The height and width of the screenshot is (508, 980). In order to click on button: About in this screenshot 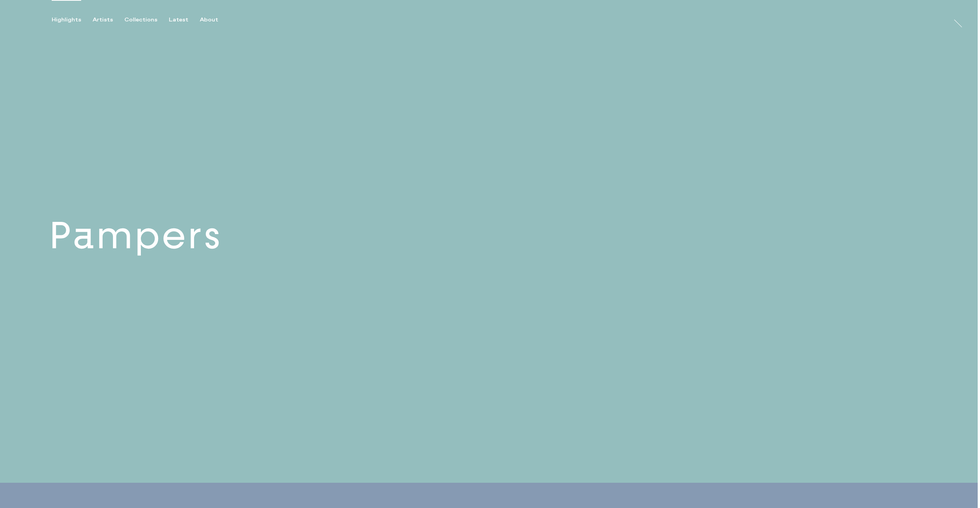, I will do `click(214, 20)`.